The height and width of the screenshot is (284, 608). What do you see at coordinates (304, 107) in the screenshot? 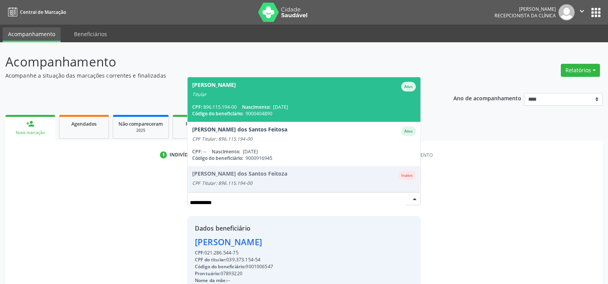
I see `div: 896.115.194-00` at bounding box center [304, 107].